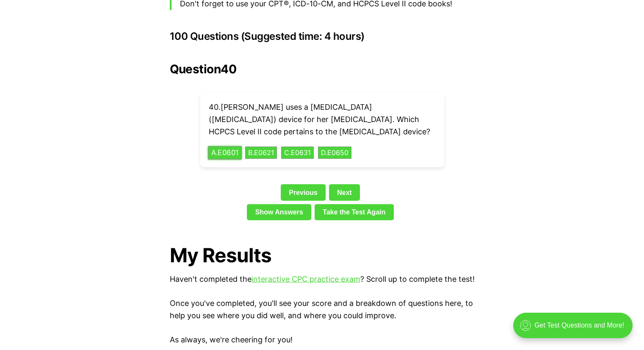 The height and width of the screenshot is (350, 644). What do you see at coordinates (322, 309) in the screenshot?
I see `p: Once you've completed, you'll see your score and a breakdown of questions here, to help you see w...` at bounding box center [322, 309].